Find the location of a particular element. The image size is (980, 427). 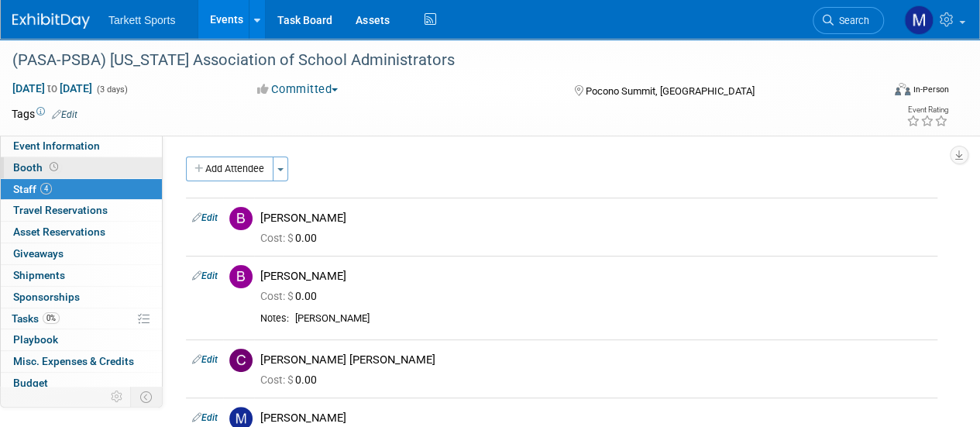

span: Tarkett Sports is located at coordinates (141, 20).